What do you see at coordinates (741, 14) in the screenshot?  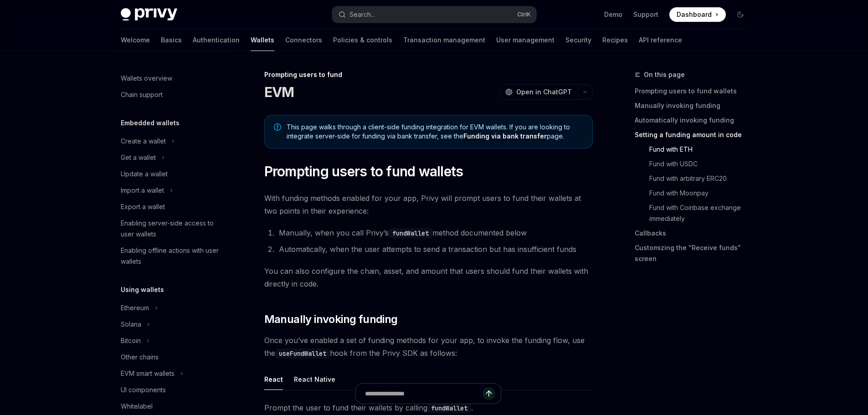 I see `button: Toggle dark mode` at bounding box center [741, 14].